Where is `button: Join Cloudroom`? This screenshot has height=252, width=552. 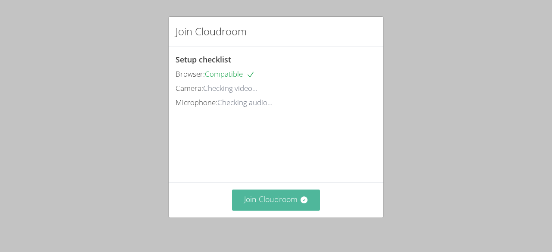
button: Join Cloudroom is located at coordinates (276, 200).